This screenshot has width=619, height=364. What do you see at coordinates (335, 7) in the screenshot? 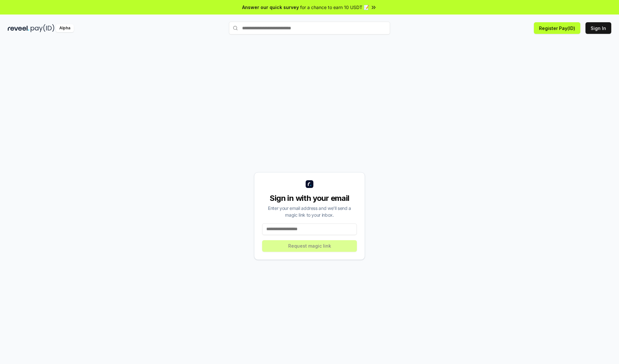
I see `span: for a chance to earn 10 USDT 📝` at bounding box center [335, 7].